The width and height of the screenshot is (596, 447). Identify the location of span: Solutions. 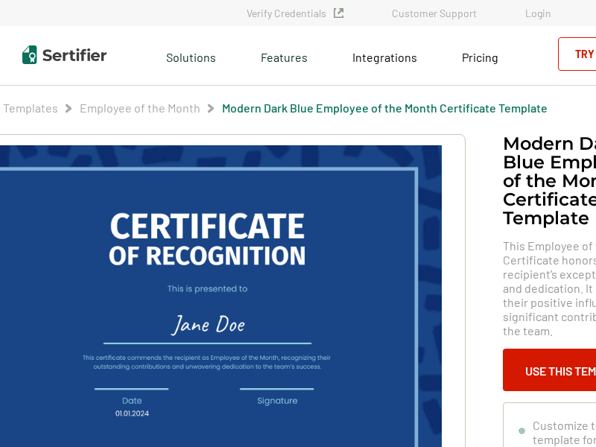
(191, 55).